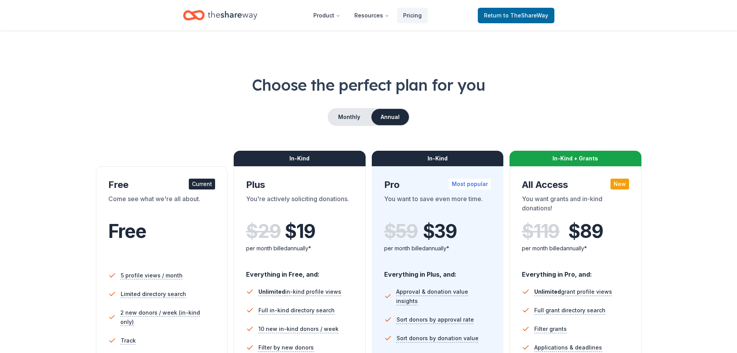 This screenshot has height=353, width=737. I want to click on button: Annual, so click(390, 117).